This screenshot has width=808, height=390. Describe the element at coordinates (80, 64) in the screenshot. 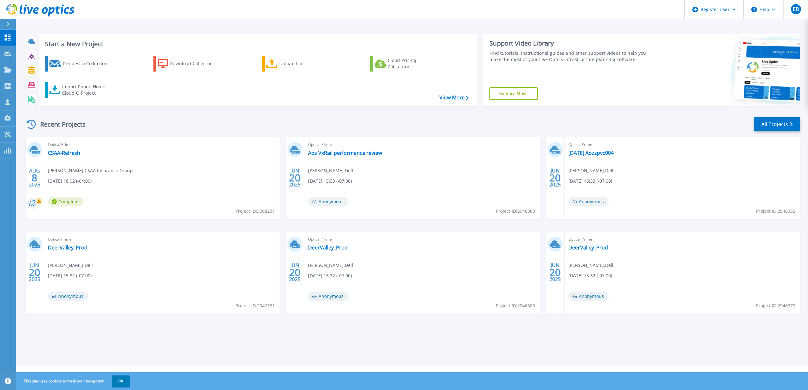

I see `a: Request a Collection` at that location.